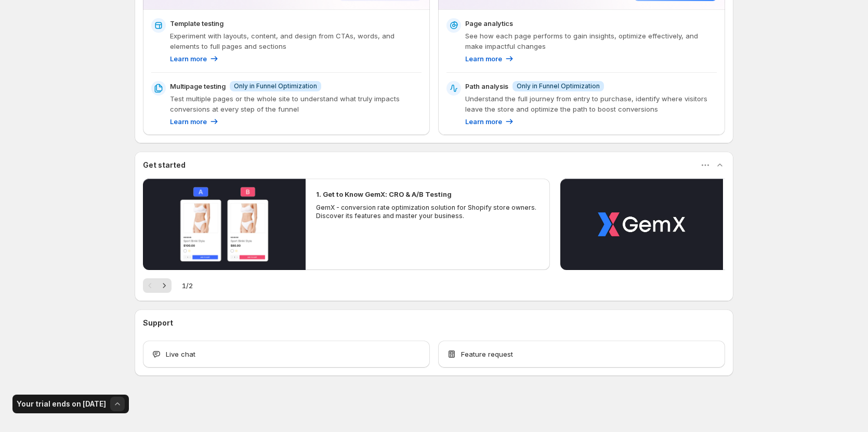  What do you see at coordinates (590, 104) in the screenshot?
I see `p: Understand the full journey from entry to purchase, identify where visitors leave the store and o...` at bounding box center [590, 104].